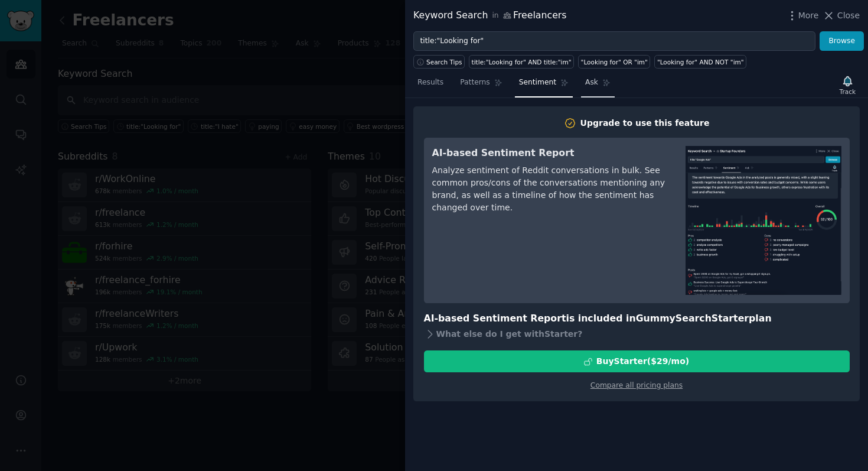 This screenshot has width=868, height=471. What do you see at coordinates (636, 334) in the screenshot?
I see `div: What else do I get with Starter ?` at bounding box center [636, 334].